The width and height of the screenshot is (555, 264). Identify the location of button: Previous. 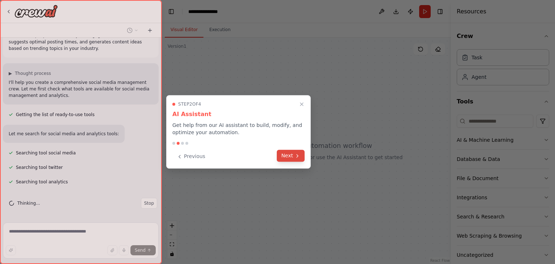
(191, 156).